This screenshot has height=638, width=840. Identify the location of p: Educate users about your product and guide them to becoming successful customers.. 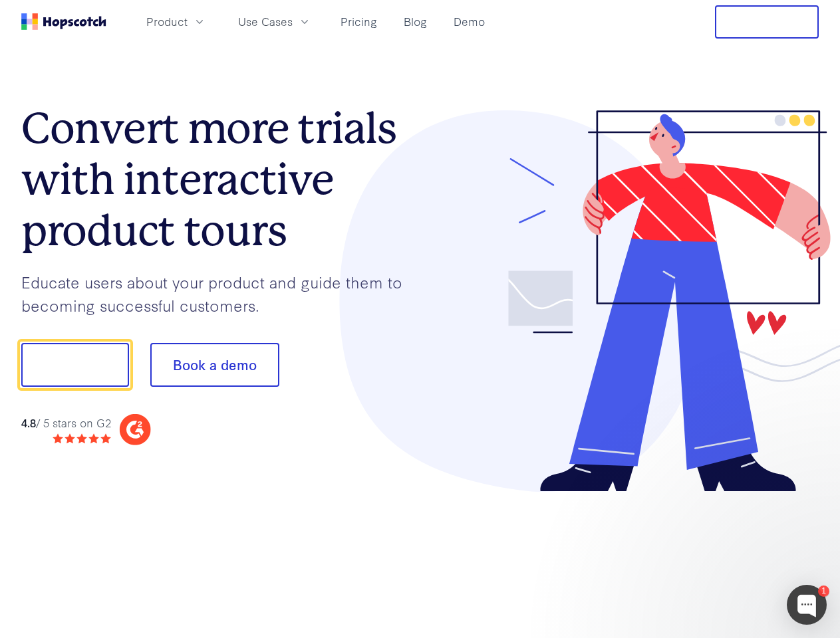
(221, 293).